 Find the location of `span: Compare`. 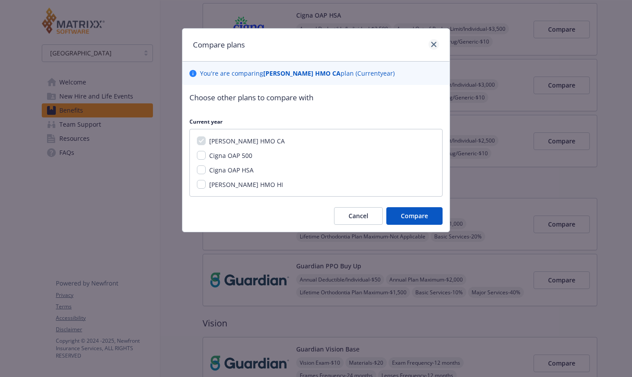

span: Compare is located at coordinates (414, 215).